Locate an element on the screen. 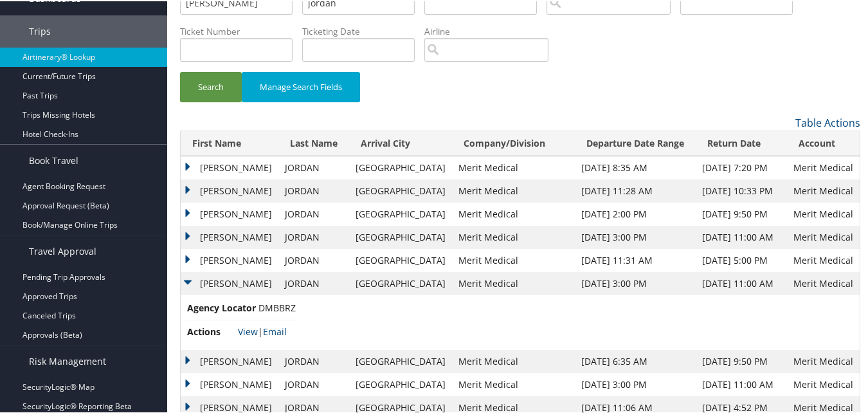  span: Book Travel is located at coordinates (54, 160).